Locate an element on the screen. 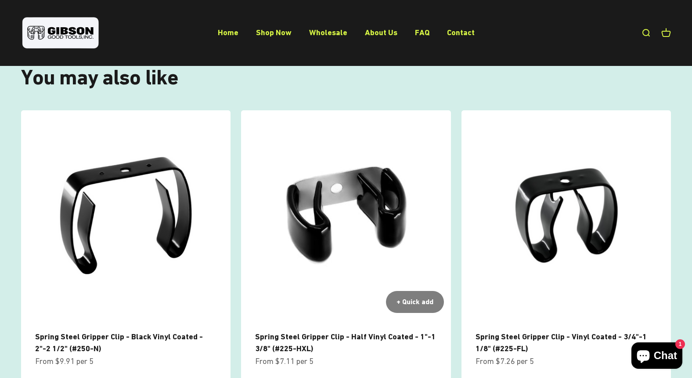 The image size is (692, 378). a: Spring Steel Gripper Clip - Vinyl Coated - 3/4"-1 1/8" (#225-FL) is located at coordinates (562, 342).